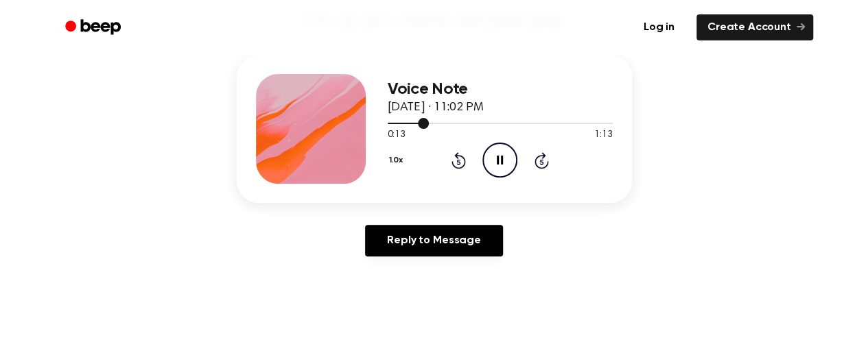  Describe the element at coordinates (603, 135) in the screenshot. I see `span: 1:13` at that location.